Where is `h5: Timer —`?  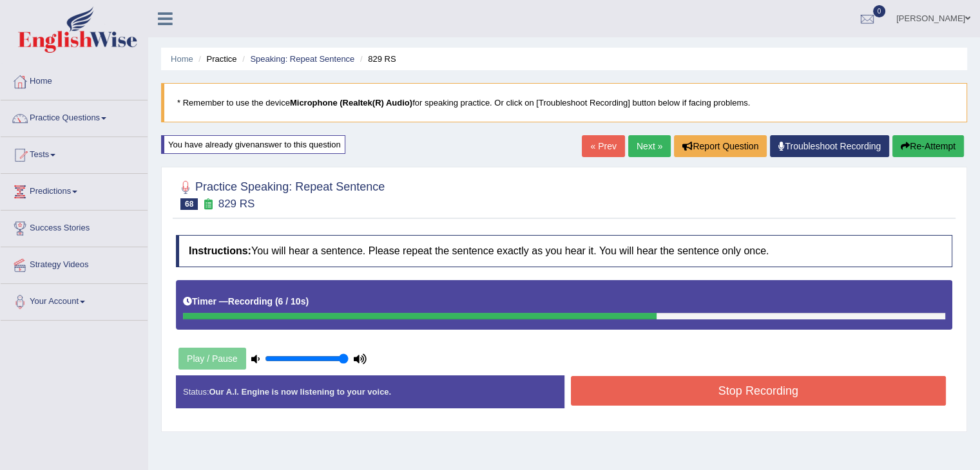 h5: Timer — is located at coordinates (245, 301).